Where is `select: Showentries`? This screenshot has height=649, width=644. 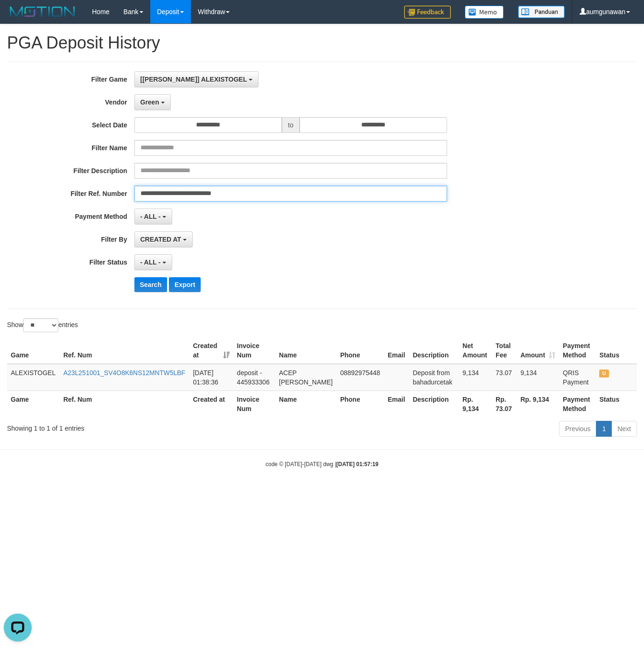
select: Showentries is located at coordinates (41, 325).